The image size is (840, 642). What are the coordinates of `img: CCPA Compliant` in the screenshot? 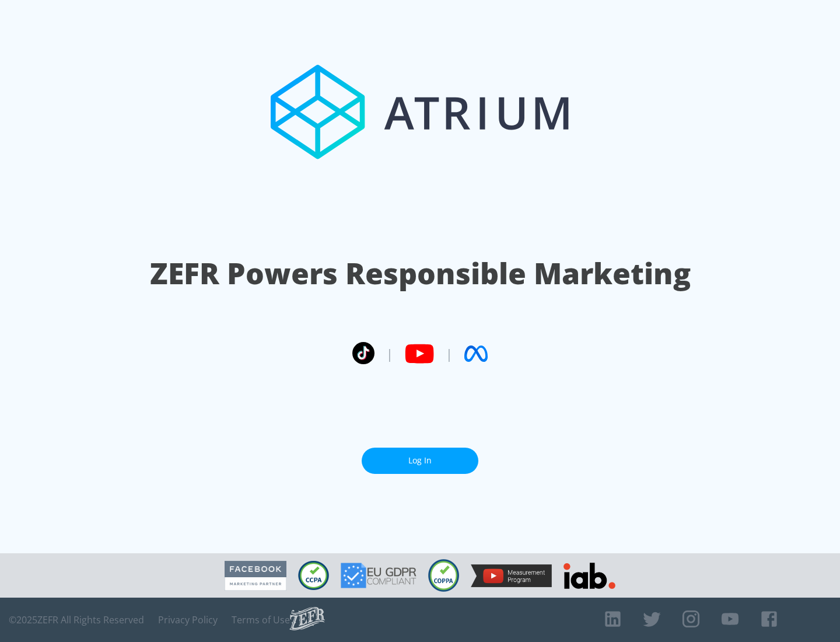 It's located at (313, 575).